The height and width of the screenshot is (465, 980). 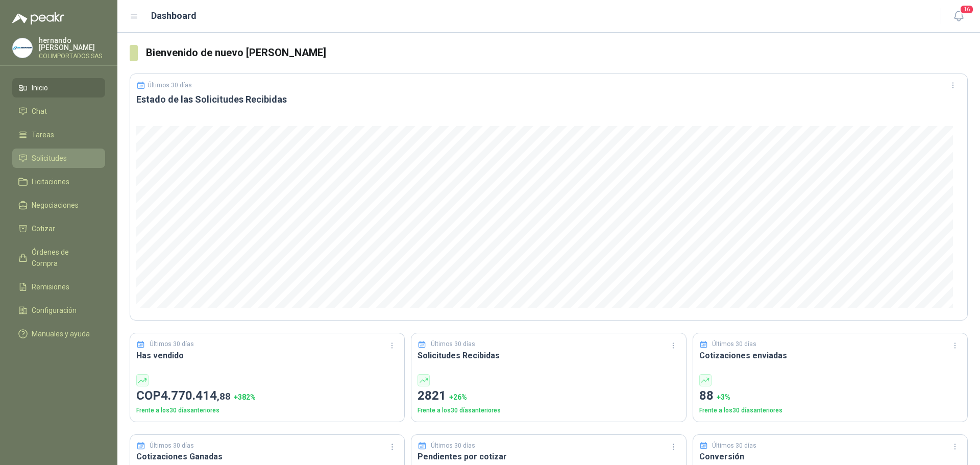 I want to click on span: Tareas, so click(x=43, y=135).